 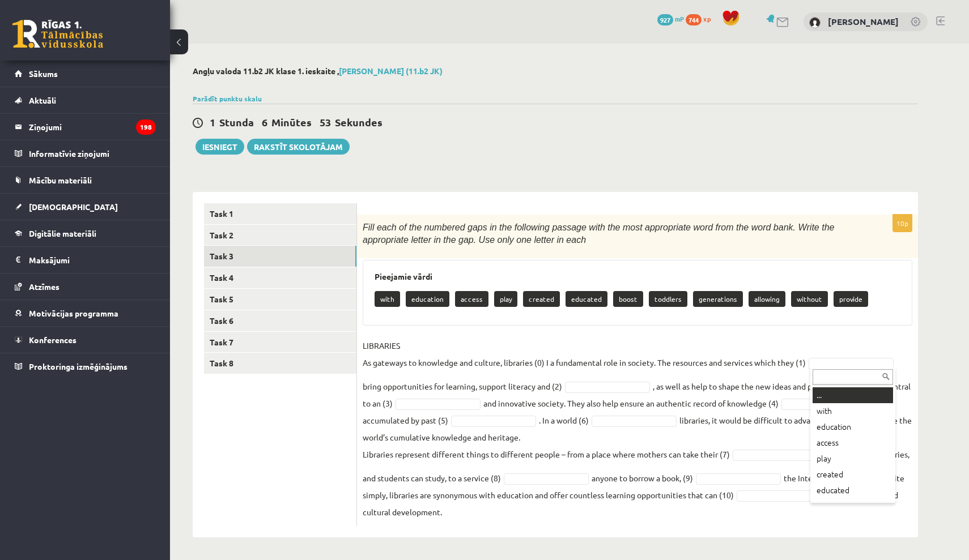 What do you see at coordinates (853, 475) in the screenshot?
I see `div: created` at bounding box center [853, 475].